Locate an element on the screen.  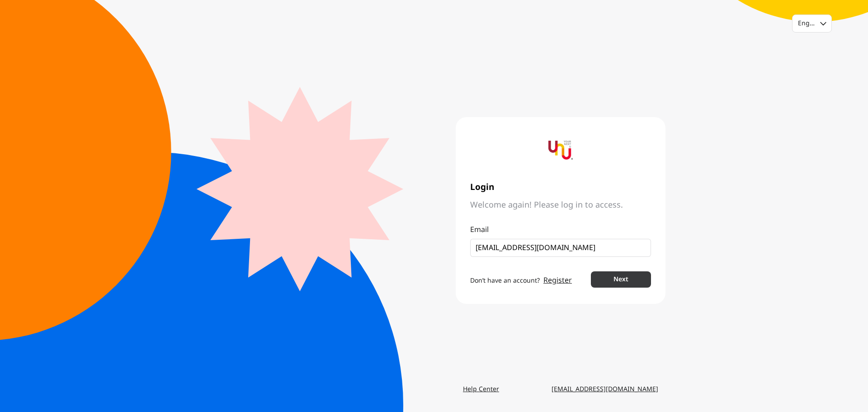
a: Help Center is located at coordinates (481, 389).